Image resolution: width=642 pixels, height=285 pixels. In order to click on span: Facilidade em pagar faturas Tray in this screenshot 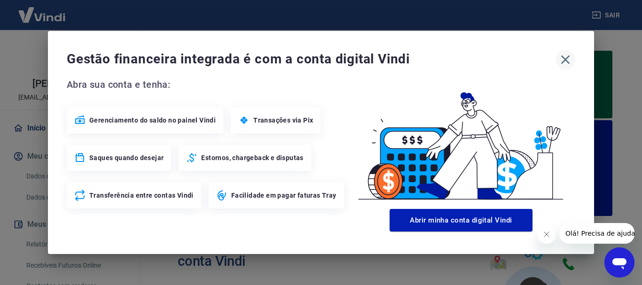, I will do `click(284, 196)`.